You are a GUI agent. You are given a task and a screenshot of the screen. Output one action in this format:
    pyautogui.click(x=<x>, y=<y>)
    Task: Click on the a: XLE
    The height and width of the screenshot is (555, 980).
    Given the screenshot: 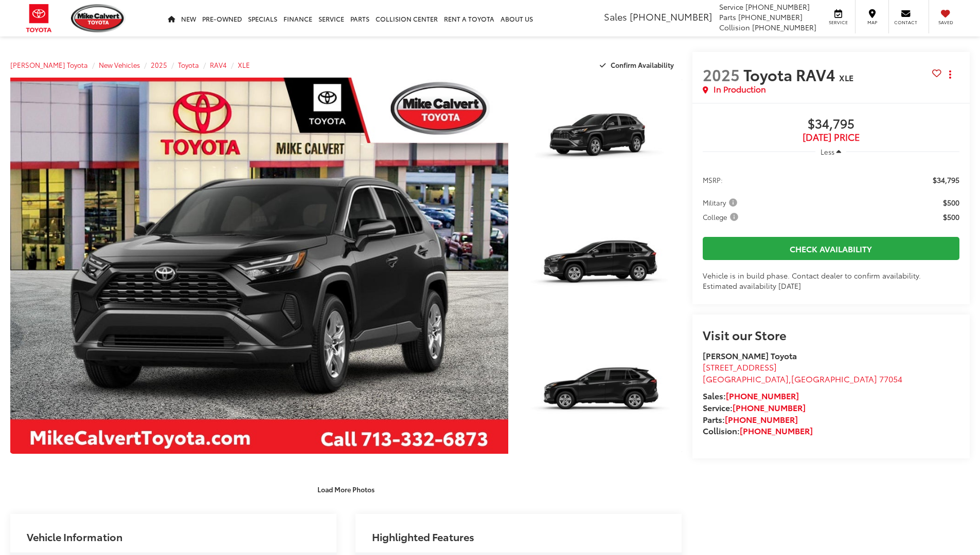 What is the action you would take?
    pyautogui.click(x=244, y=65)
    